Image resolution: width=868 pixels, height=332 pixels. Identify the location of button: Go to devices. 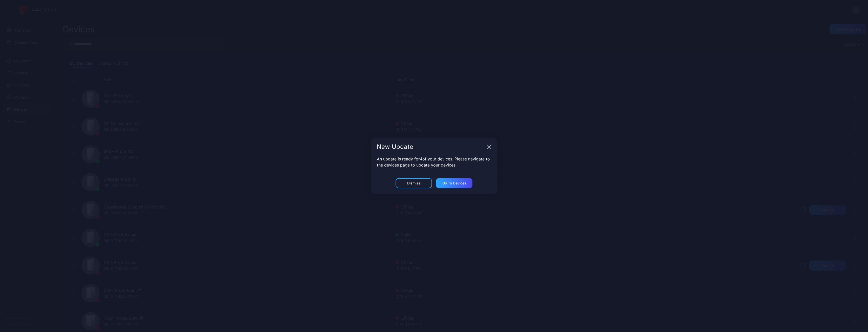
(454, 183).